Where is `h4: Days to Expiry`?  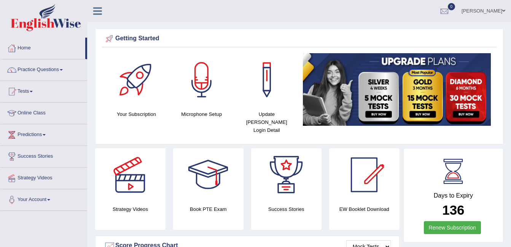 h4: Days to Expiry is located at coordinates (453, 196).